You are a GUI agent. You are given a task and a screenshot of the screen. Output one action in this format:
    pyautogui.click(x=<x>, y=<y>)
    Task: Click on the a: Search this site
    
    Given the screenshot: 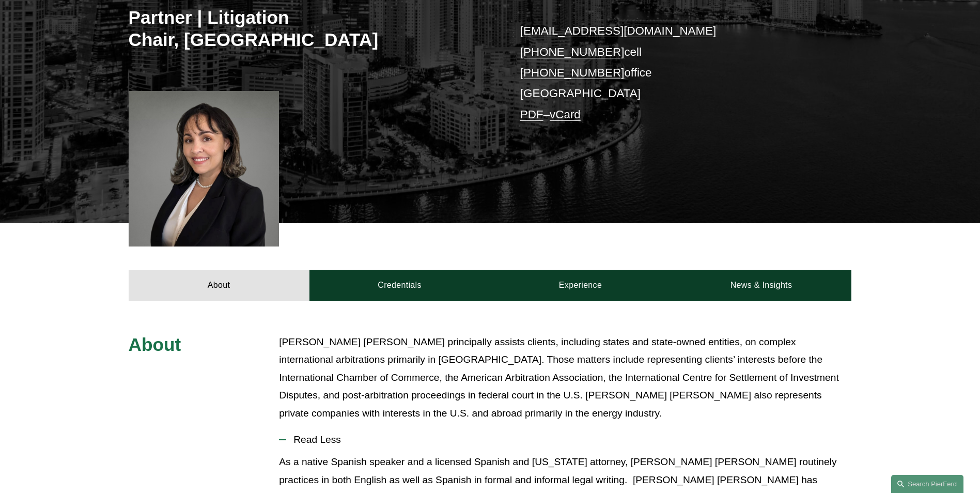 What is the action you would take?
    pyautogui.click(x=928, y=484)
    